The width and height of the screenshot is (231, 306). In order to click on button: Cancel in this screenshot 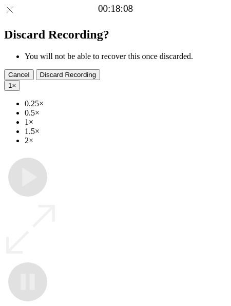, I will do `click(19, 74)`.